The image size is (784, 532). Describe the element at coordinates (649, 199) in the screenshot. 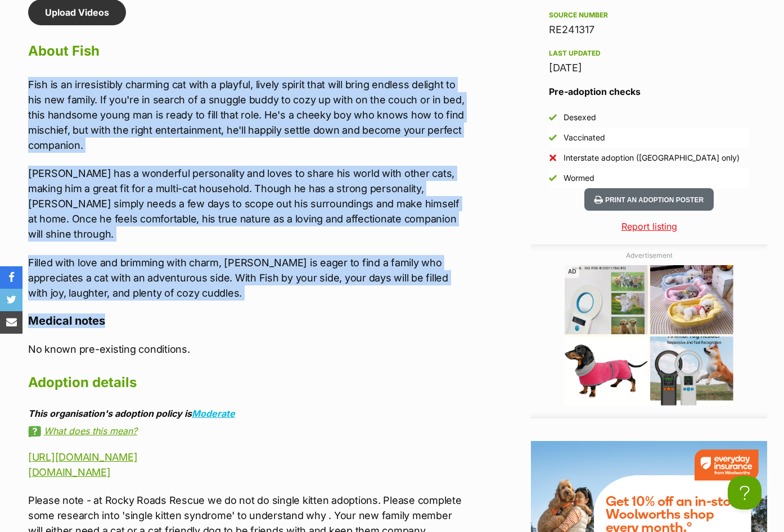

I see `button: Print an adoption poster` at that location.